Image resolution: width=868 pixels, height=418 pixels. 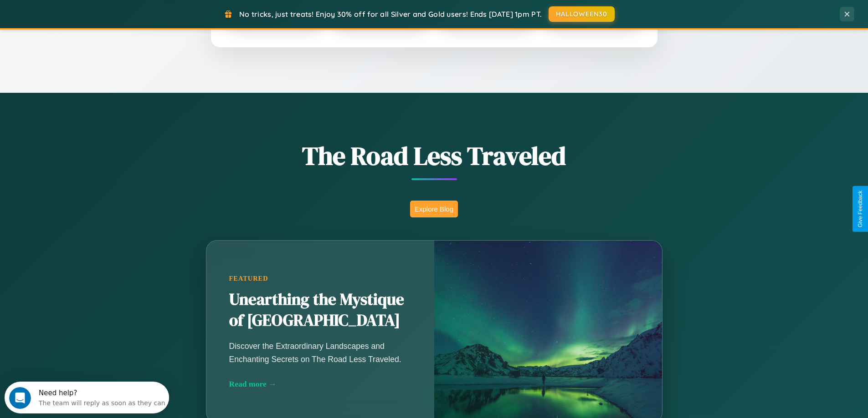 I want to click on h1: The Road Less Traveled, so click(x=434, y=156).